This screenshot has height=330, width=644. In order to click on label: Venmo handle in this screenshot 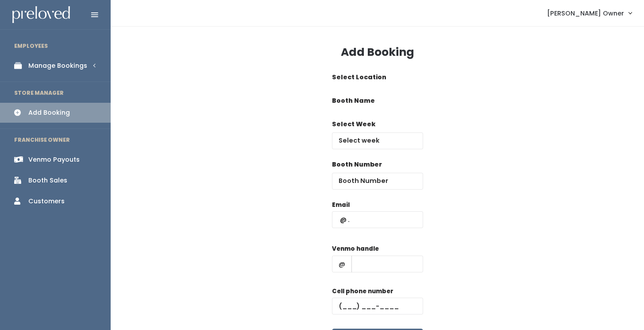, I will do `click(356, 249)`.